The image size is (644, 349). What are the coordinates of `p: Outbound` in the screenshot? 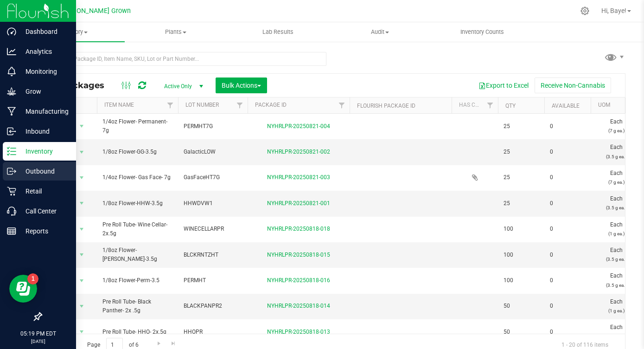 It's located at (44, 171).